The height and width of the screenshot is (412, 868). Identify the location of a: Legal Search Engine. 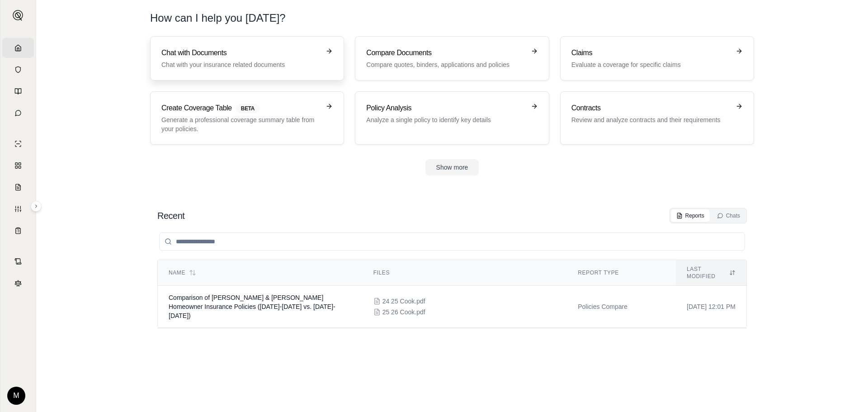
(18, 283).